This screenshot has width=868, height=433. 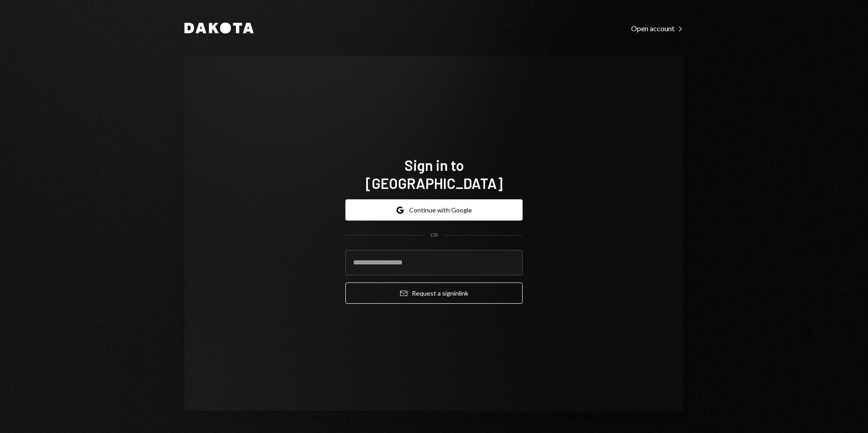 I want to click on button: Request a signinlink, so click(x=434, y=293).